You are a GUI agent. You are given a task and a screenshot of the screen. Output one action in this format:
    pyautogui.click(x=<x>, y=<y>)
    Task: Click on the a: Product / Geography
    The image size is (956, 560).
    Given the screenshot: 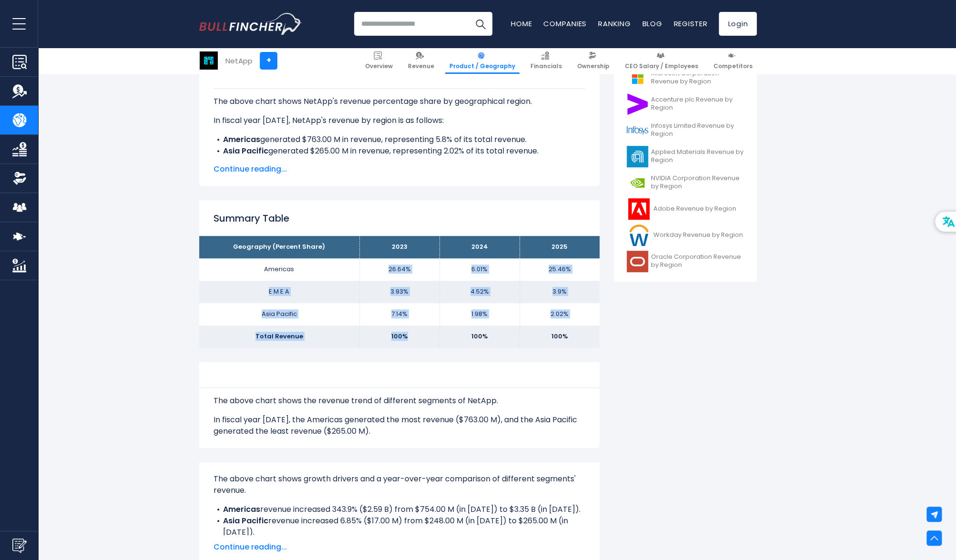 What is the action you would take?
    pyautogui.click(x=482, y=61)
    